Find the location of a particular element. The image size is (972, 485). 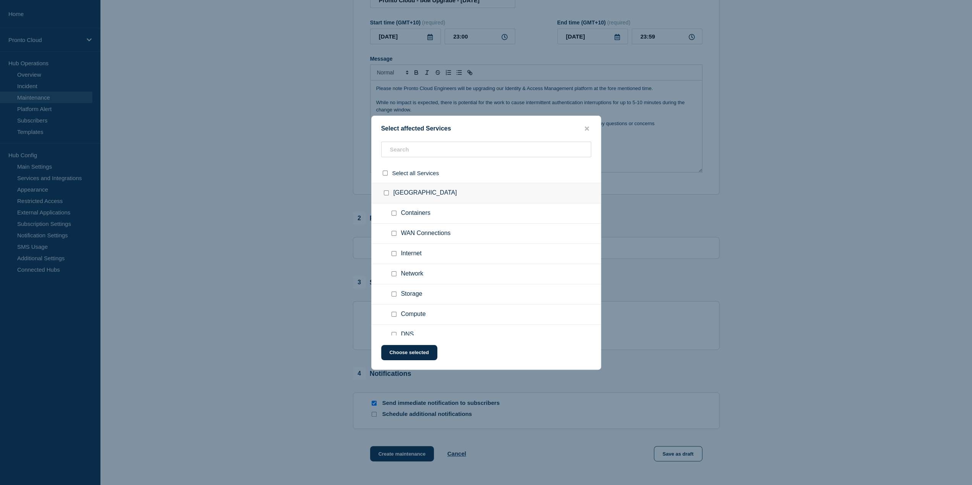

span: Containers is located at coordinates (415, 213).